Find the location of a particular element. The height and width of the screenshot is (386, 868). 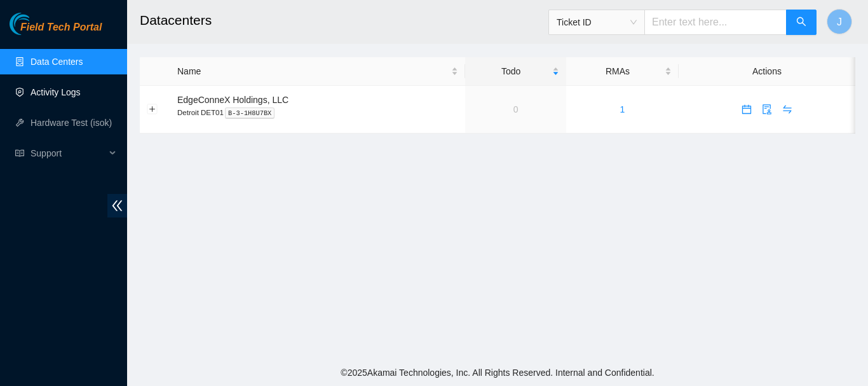

span: Support is located at coordinates (68, 153).